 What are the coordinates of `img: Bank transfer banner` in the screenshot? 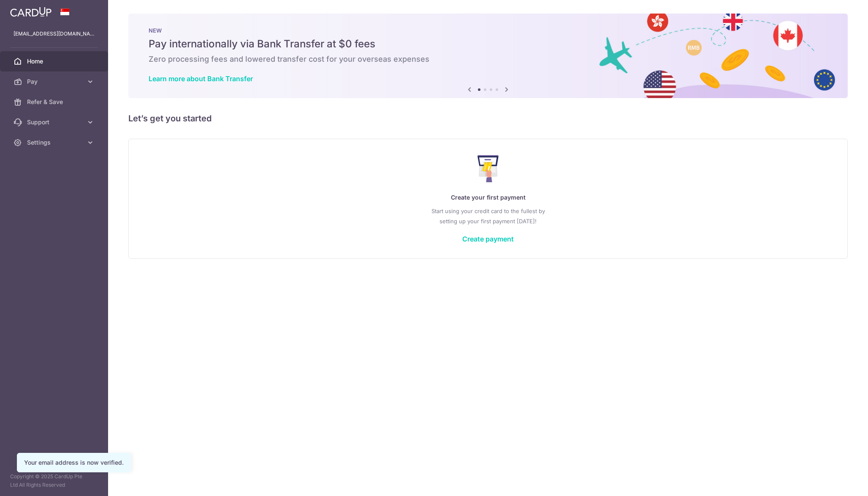 It's located at (488, 56).